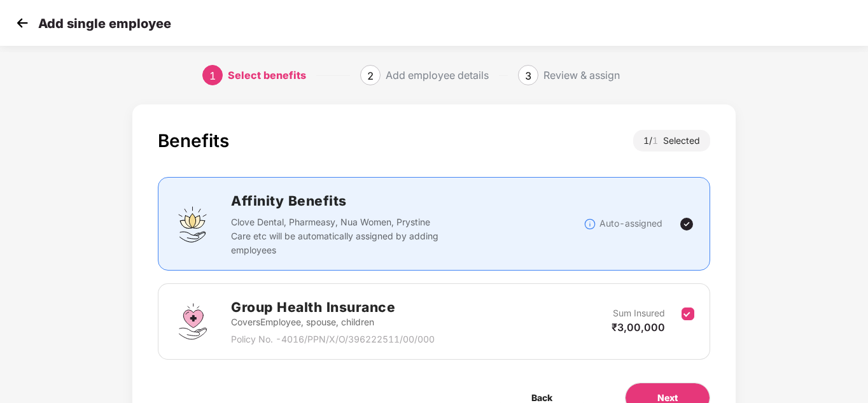 The width and height of the screenshot is (868, 403). Describe the element at coordinates (193, 321) in the screenshot. I see `img: svg+xml;base64,PHN2ZyBpZD0iR3JvdXBfSGVhbHRoX0luc3VyYW5jZSIgZGF0YS1uYW1lPSJHcm91cCBIZWFsdGggSW5zdX...` at that location.